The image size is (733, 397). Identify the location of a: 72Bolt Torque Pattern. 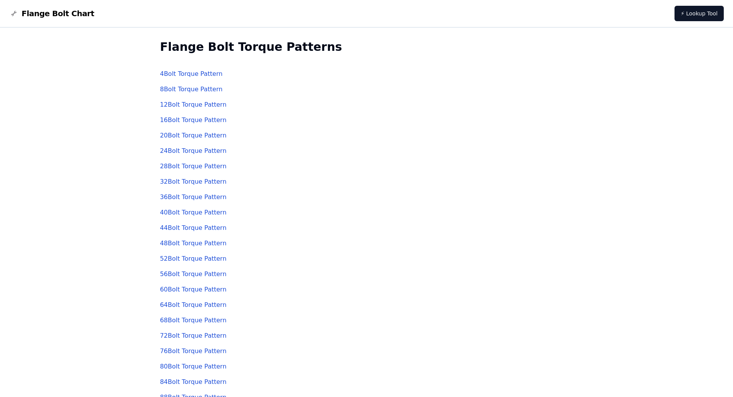
(193, 335).